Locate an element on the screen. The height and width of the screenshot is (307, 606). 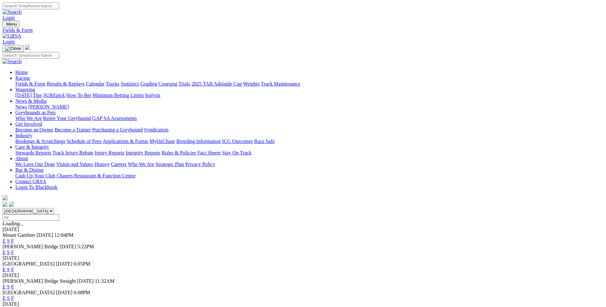
a: MyOzChase is located at coordinates (162, 141).